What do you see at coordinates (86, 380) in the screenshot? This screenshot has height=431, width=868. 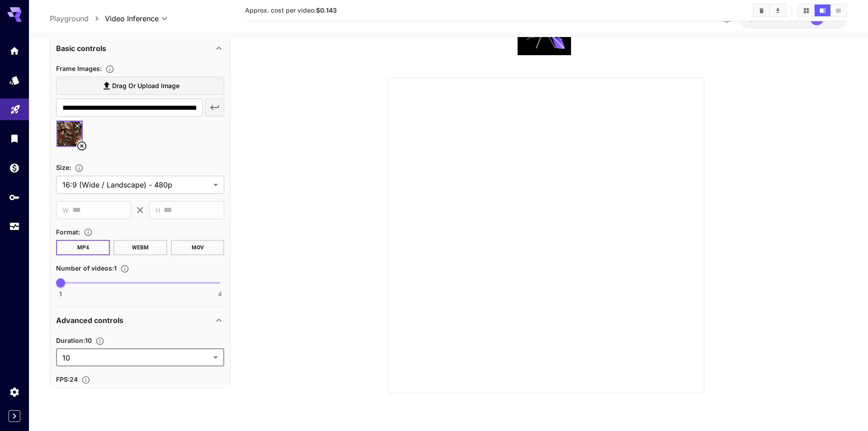 I see `button: Set the fps` at bounding box center [86, 380].